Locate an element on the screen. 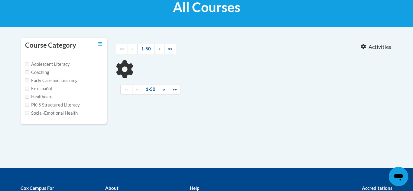 This screenshot has height=191, width=413. b: About is located at coordinates (112, 188).